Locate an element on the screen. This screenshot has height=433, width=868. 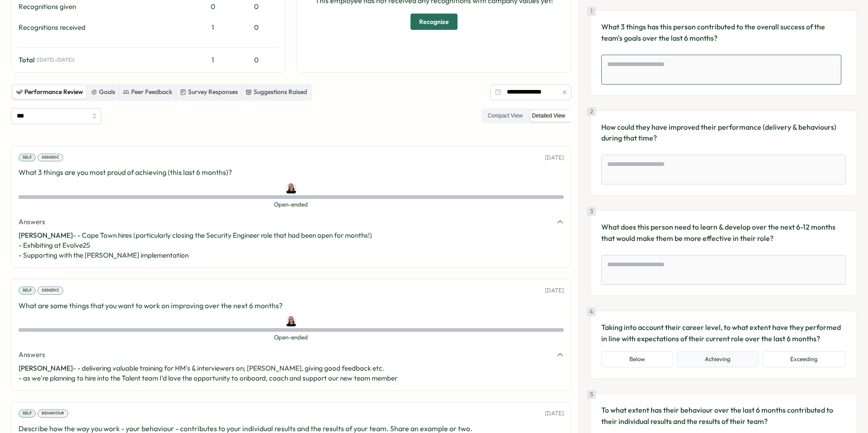
div: Peer Feedback is located at coordinates (147, 93).